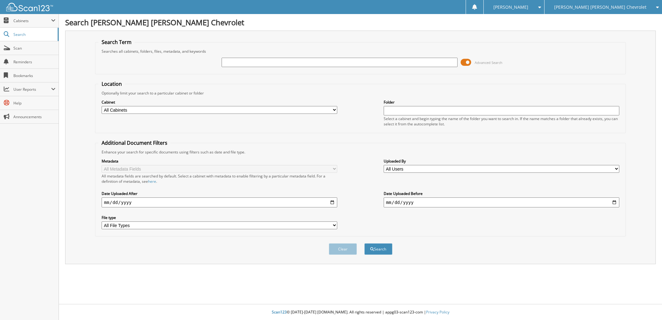 This screenshot has width=662, height=320. I want to click on a: Privacy Policy, so click(438, 312).